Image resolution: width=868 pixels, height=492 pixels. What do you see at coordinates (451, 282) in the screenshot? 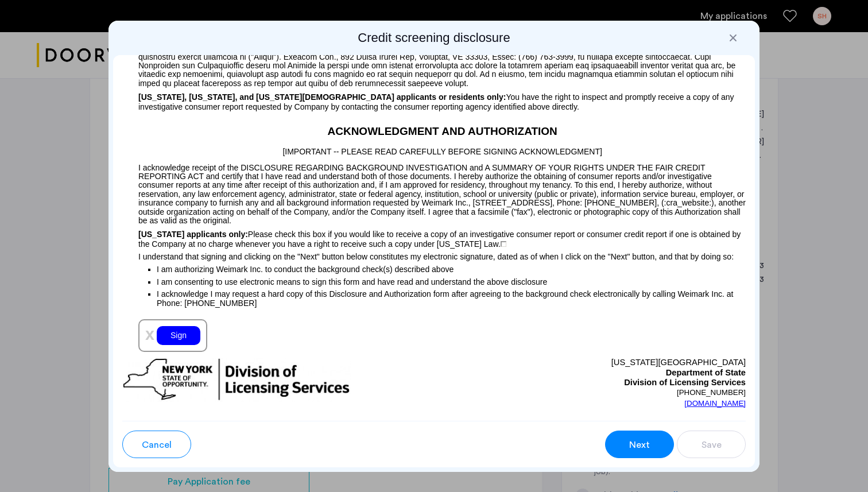
I see `p: I am consenting to use electronic means to sign this form and have read and understand the above ...` at bounding box center [451, 282].